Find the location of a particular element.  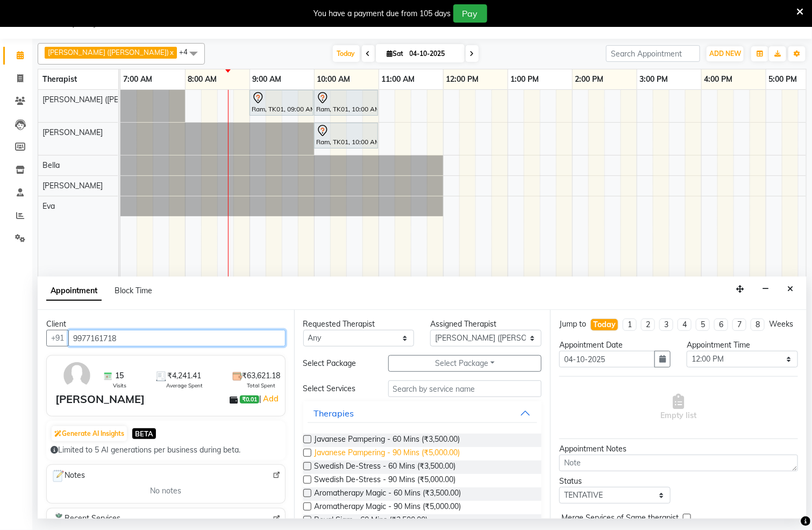

div: Ram, TK01, 09:00 AM-10:00 AM, Swedish De-Stress - 60 Mins is located at coordinates (281, 102).